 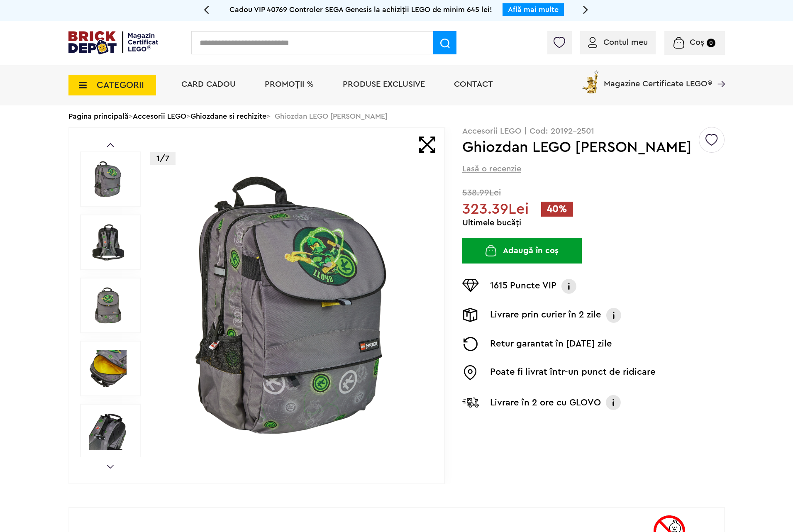 What do you see at coordinates (618, 42) in the screenshot?
I see `a: Contul meu` at bounding box center [618, 42].